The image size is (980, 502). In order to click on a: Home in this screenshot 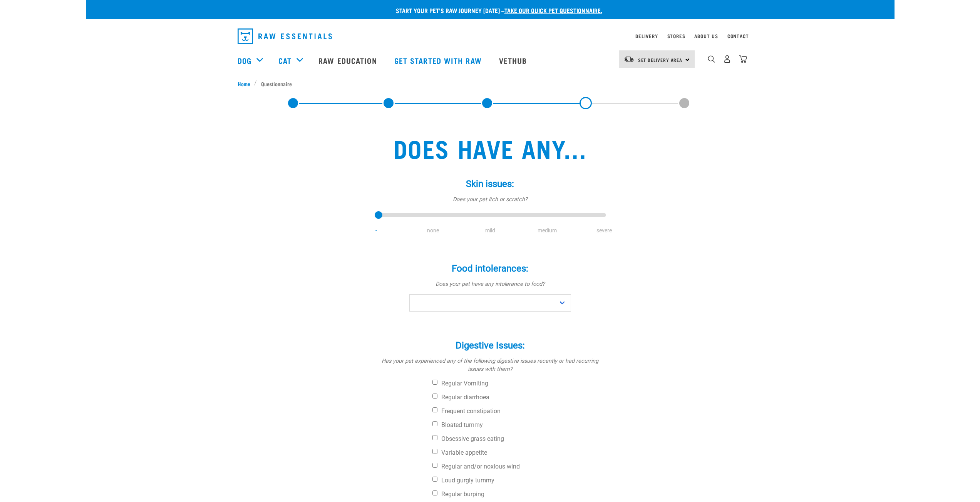, I will do `click(246, 83)`.